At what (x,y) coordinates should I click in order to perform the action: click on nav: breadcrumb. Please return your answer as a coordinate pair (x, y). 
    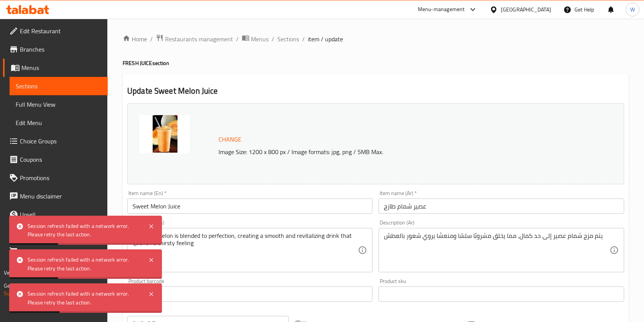
    Looking at the image, I should click on (375, 39).